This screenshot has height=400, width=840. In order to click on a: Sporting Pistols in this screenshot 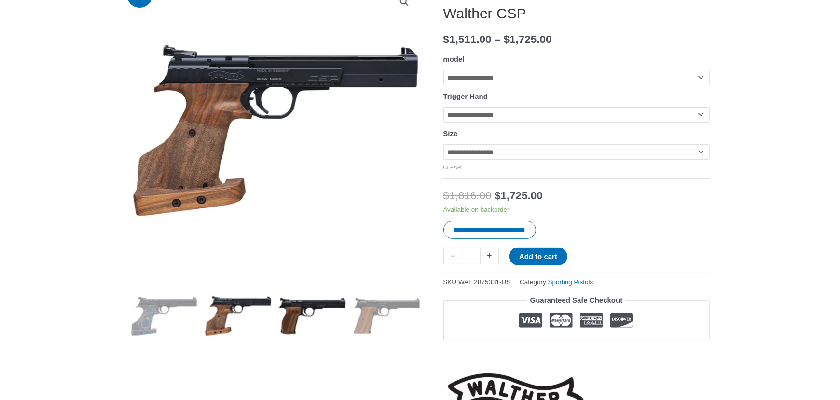, I will do `click(571, 282)`.